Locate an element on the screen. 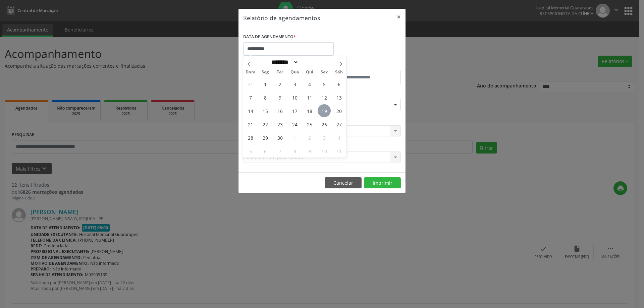 This screenshot has height=308, width=644. label: DATA DE AGENDAMENTO is located at coordinates (269, 37).